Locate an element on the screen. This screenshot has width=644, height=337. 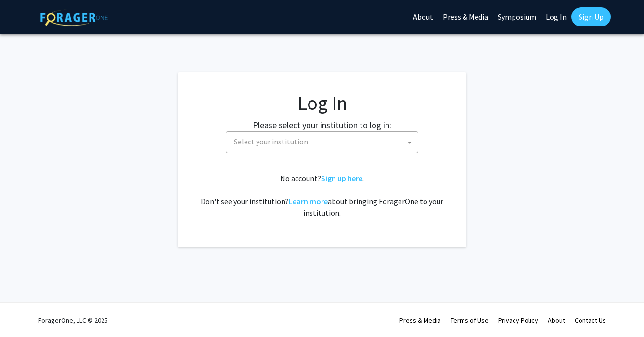
img: ForagerOne Logo is located at coordinates (74, 17).